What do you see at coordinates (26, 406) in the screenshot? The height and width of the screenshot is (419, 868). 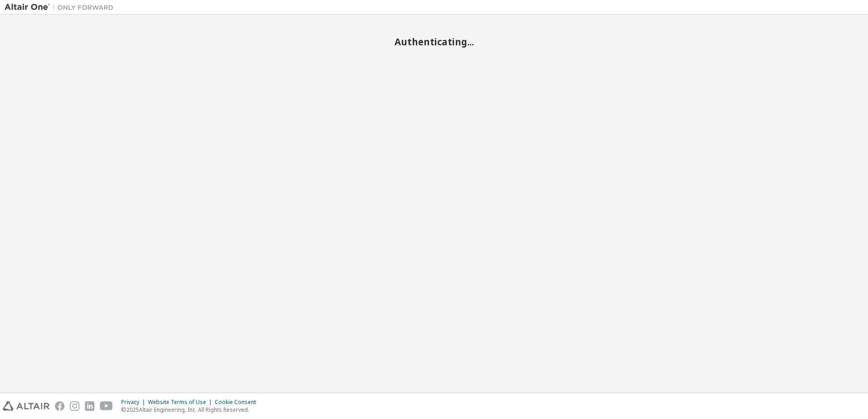 I see `img: altair_logo.svg` at bounding box center [26, 406].